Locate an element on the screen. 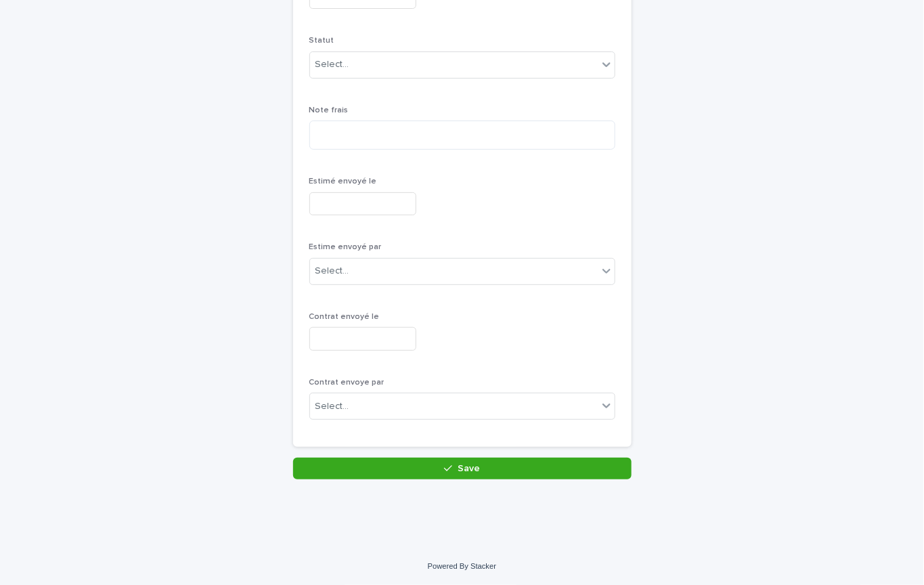 The height and width of the screenshot is (585, 924). span: Contrat envoye par is located at coordinates (347, 382).